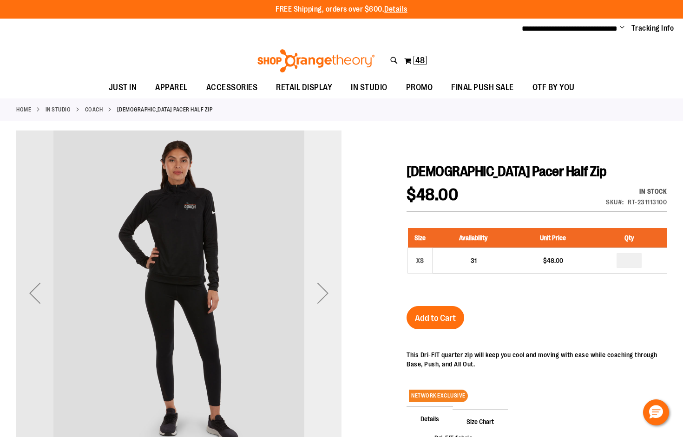 This screenshot has width=683, height=437. What do you see at coordinates (435, 318) in the screenshot?
I see `button: Add to Cart` at bounding box center [435, 318].